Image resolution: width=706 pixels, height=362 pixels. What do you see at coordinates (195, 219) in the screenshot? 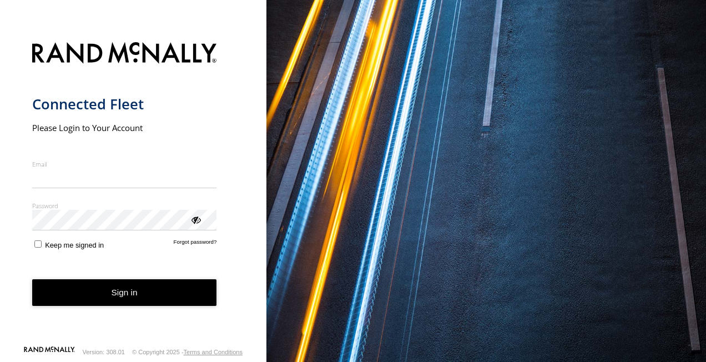
I see `div: ViewPassword` at bounding box center [195, 219].